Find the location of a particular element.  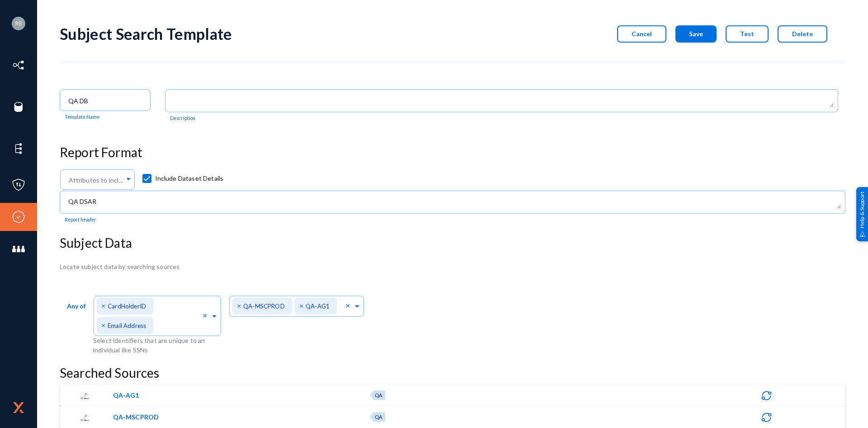

h3: Searched Sources is located at coordinates (453, 373).